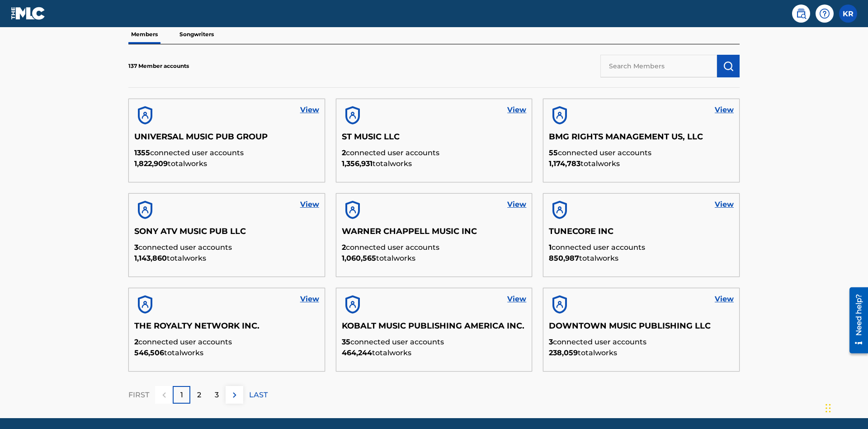 The height and width of the screenshot is (429, 868). I want to click on span: 1,822,909, so click(151, 163).